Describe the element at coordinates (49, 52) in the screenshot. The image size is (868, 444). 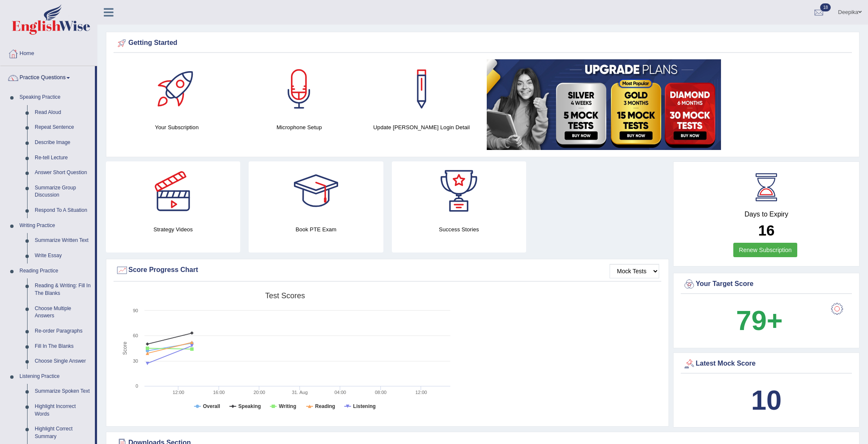
I see `a: Home` at that location.